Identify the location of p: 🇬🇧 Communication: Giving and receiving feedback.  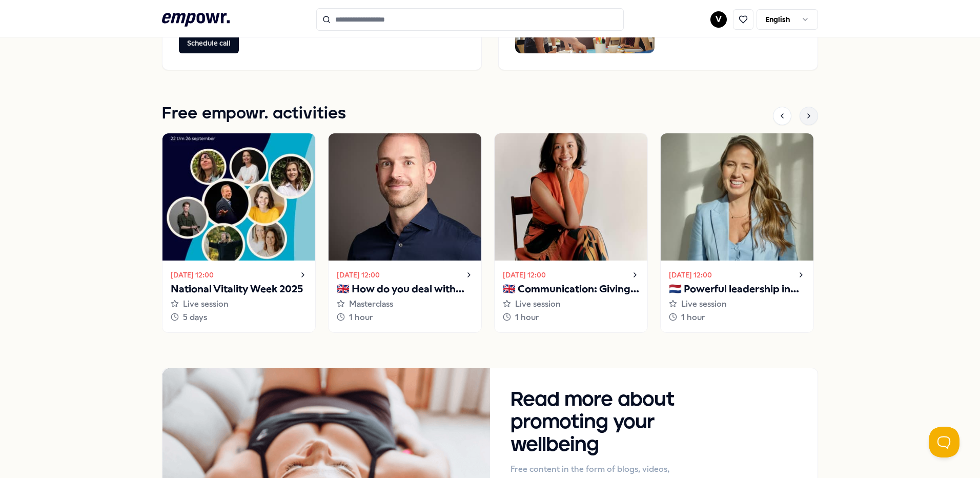
(572, 290).